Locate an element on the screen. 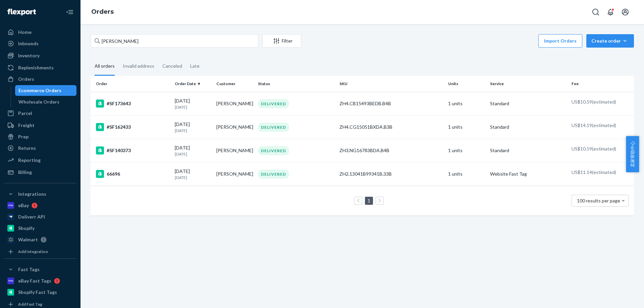 The image size is (644, 308). a: eBay Fast Tags is located at coordinates (40, 281).